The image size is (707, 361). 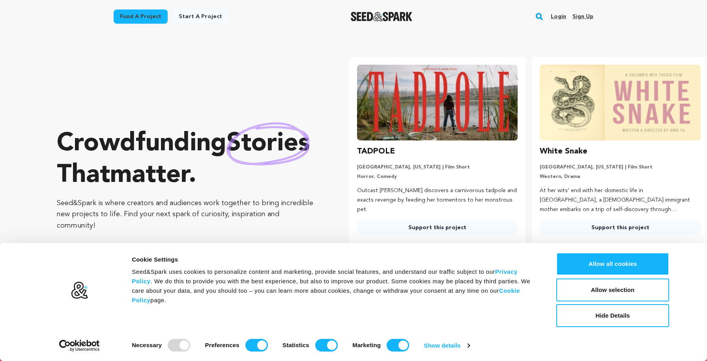 What do you see at coordinates (613, 290) in the screenshot?
I see `button: Allow selection` at bounding box center [613, 290].